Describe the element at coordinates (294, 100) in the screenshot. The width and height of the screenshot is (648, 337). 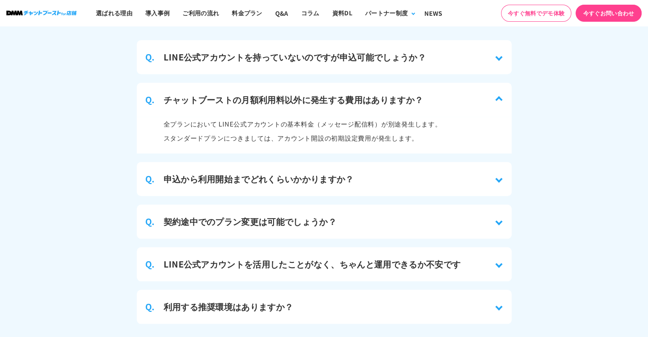
I see `h3: チャットブーストの月額利用料以外に発生する費用はありますか？` at that location.